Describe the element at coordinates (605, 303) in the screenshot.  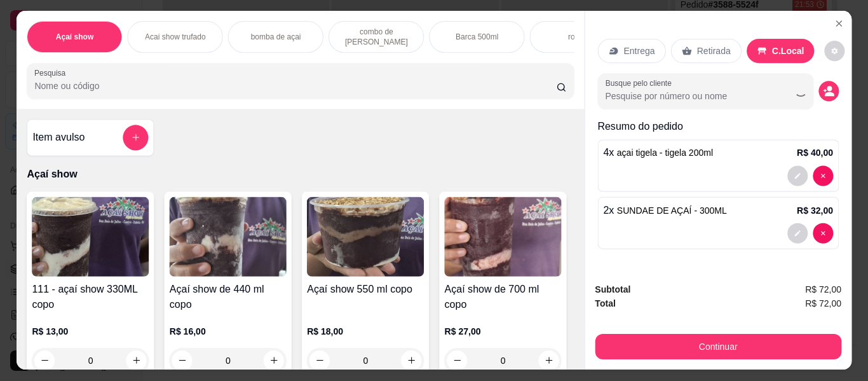
I see `strong: Total` at that location.